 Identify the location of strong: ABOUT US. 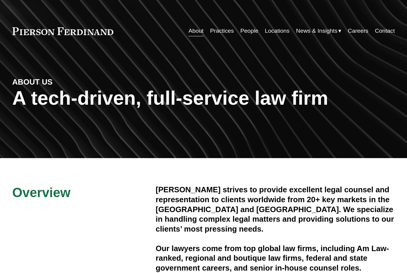
(32, 82).